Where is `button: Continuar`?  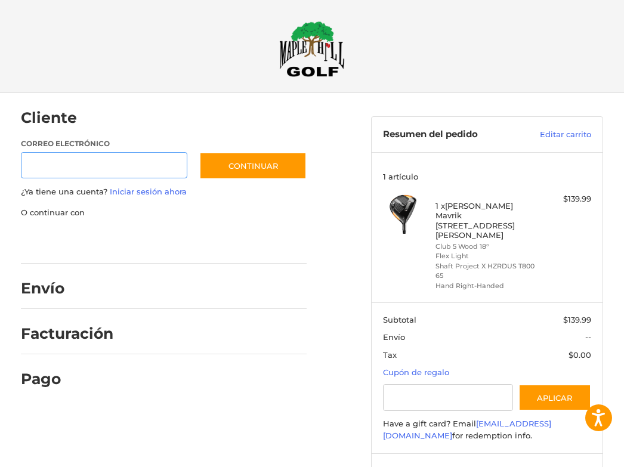 button: Continuar is located at coordinates (253, 166).